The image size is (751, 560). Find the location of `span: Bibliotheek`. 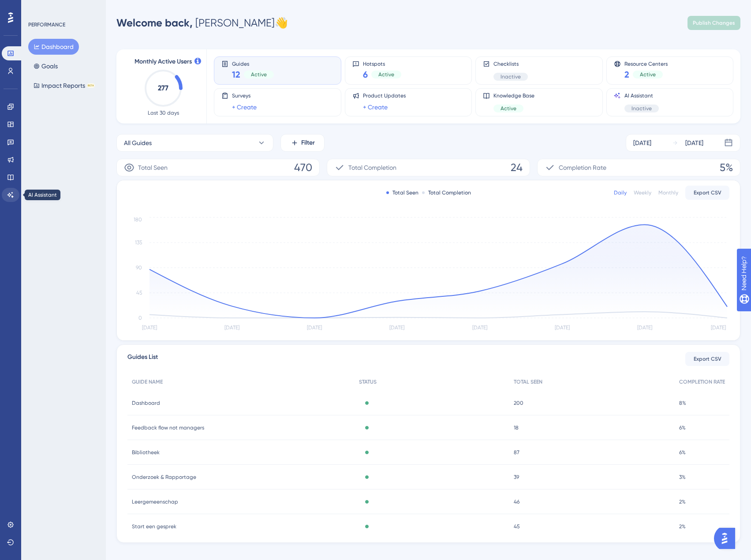

span: Bibliotheek is located at coordinates (145, 452).